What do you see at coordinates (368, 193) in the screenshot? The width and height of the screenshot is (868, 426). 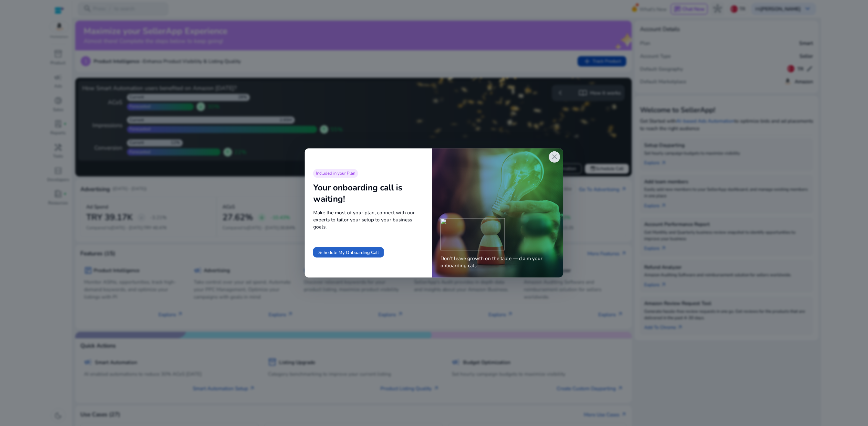 I see `div: Your onboarding call is waiting!` at bounding box center [368, 193].